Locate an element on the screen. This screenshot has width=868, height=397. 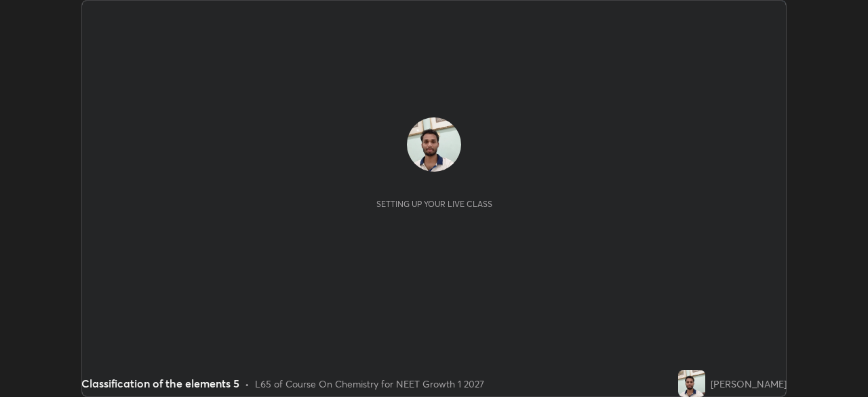
div: L65 of Course On Chemistry for NEET Growth 1 2027 is located at coordinates (369, 383).